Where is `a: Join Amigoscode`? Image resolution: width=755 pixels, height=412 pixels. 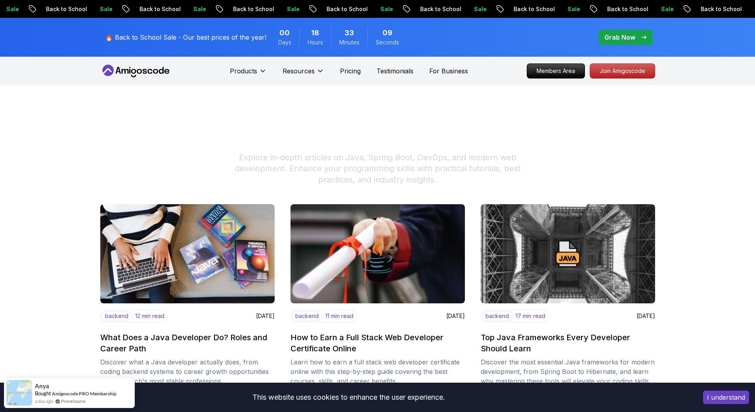
a: Join Amigoscode is located at coordinates (622, 71).